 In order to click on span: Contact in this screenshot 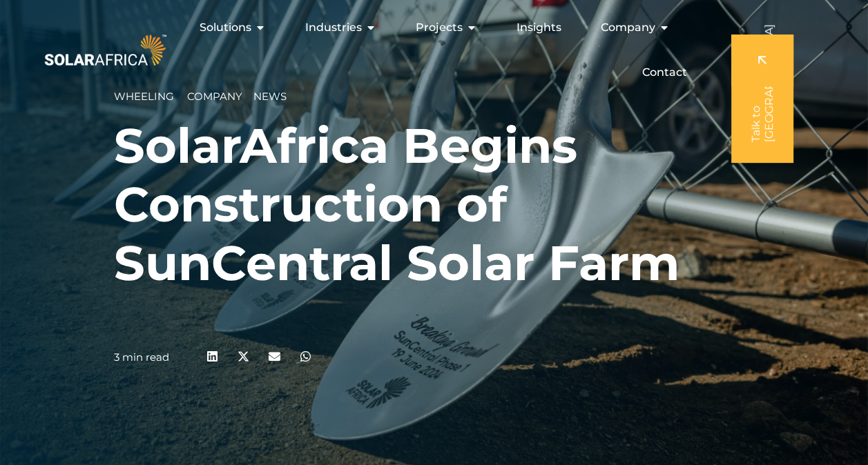, I will do `click(664, 73)`.